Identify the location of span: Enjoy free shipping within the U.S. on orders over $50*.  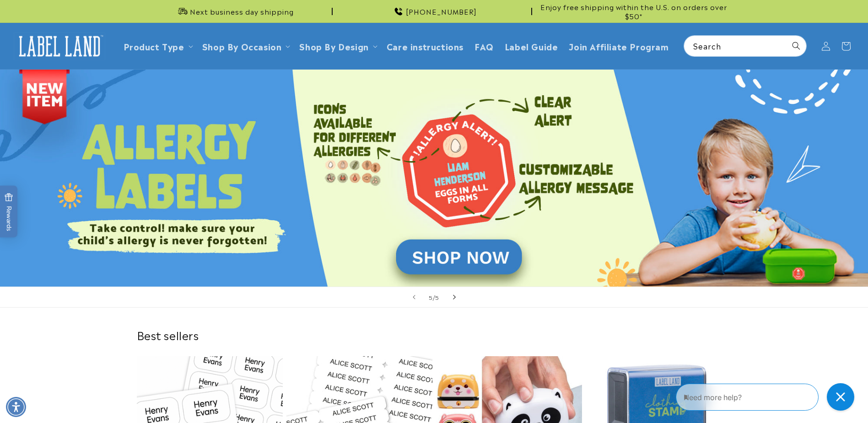
(634, 11).